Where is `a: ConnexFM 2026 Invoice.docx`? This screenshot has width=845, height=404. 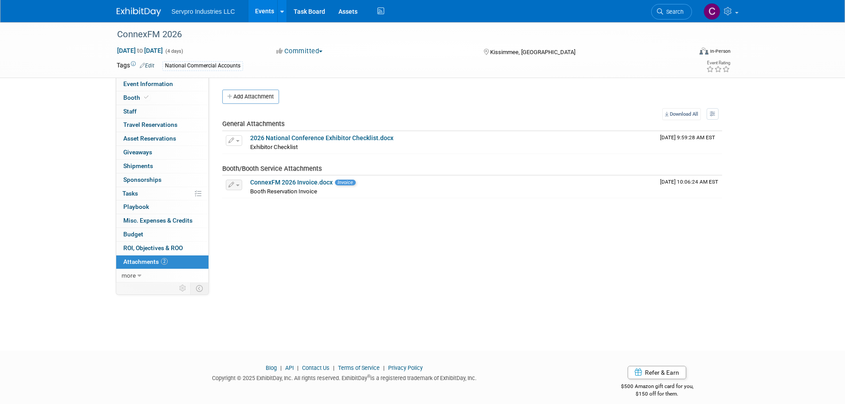
a: ConnexFM 2026 Invoice.docx is located at coordinates (291, 182).